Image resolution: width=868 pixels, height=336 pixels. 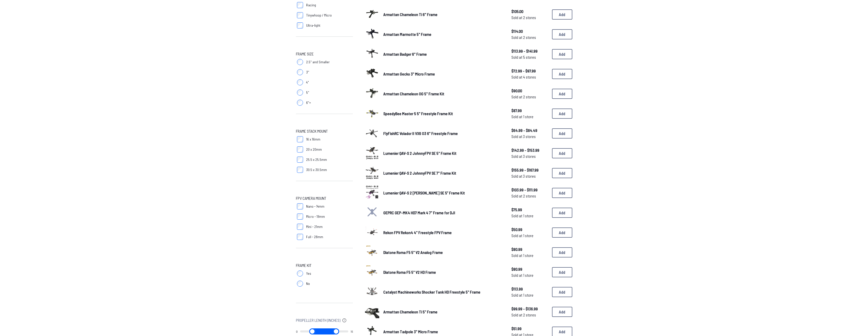 I want to click on input: Racing, so click(x=300, y=5).